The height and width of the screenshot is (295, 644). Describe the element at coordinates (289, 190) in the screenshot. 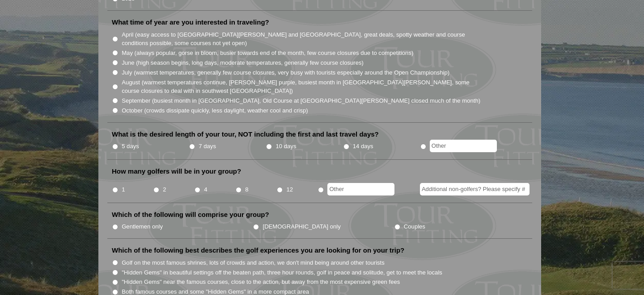

I see `label: 12` at that location.